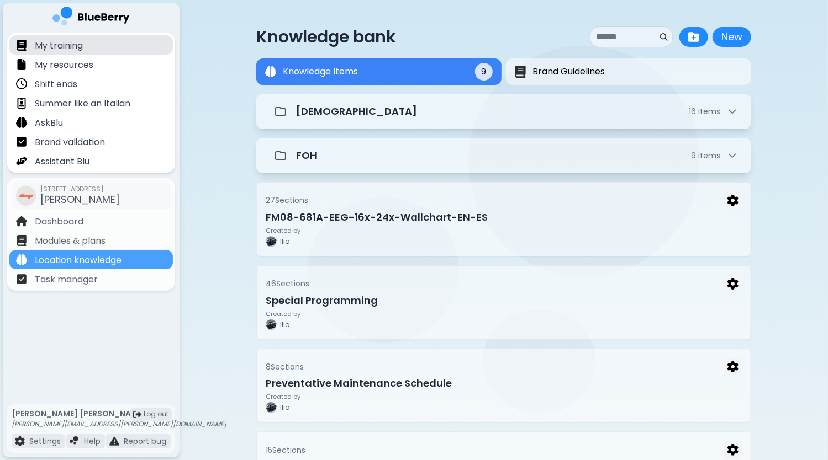  What do you see at coordinates (731, 37) in the screenshot?
I see `button: New` at bounding box center [731, 37].